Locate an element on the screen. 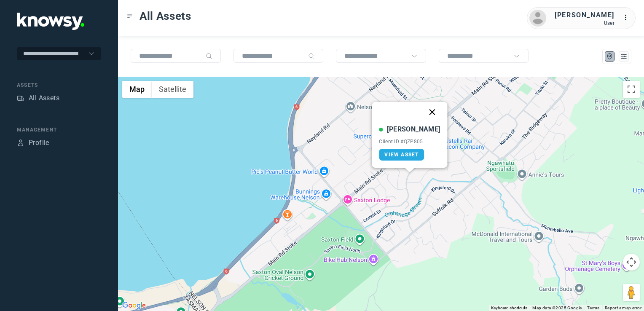 This screenshot has width=644, height=311. button: Map camera controls is located at coordinates (631, 262).